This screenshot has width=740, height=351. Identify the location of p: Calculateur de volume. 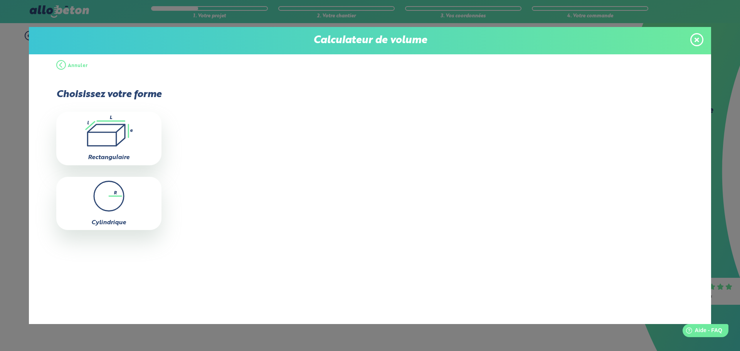
(370, 40).